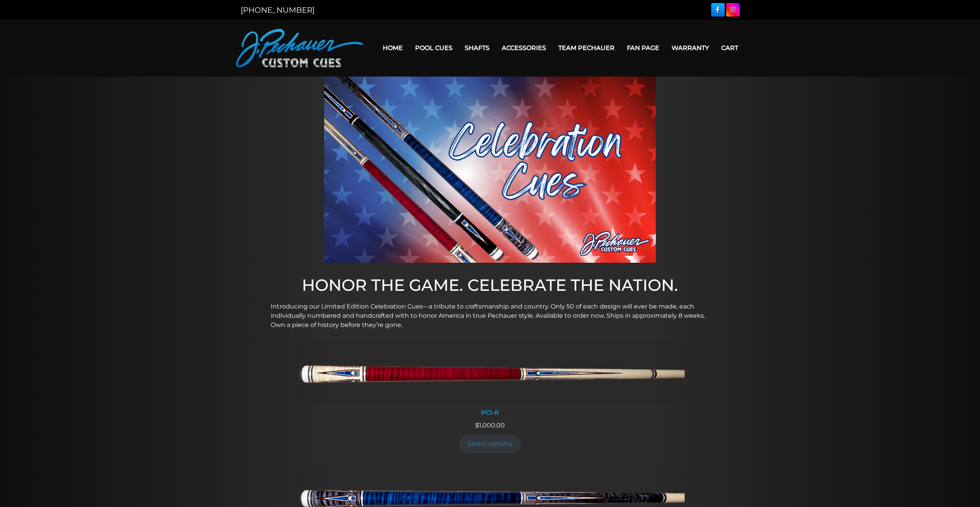  I want to click on a: Accessories, so click(524, 48).